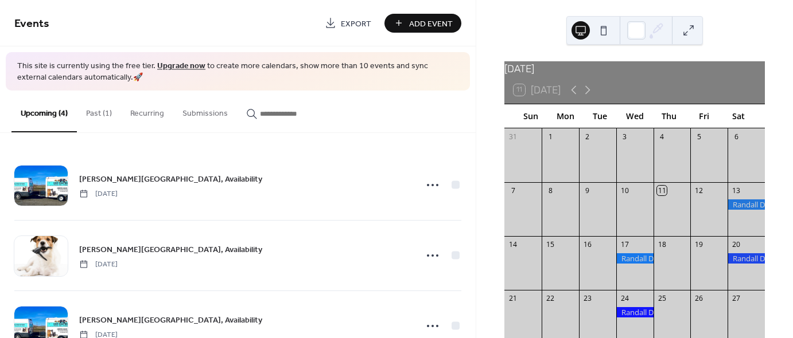 The width and height of the screenshot is (793, 338). Describe the element at coordinates (699, 244) in the screenshot. I see `div: 19` at that location.